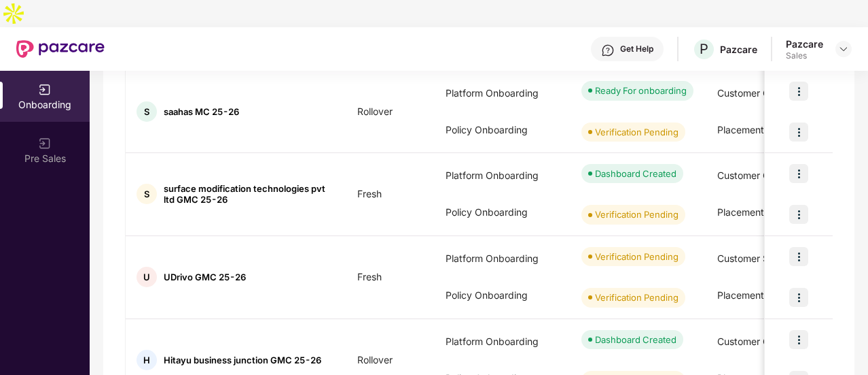 This screenshot has height=375, width=868. I want to click on span: Customer Success, so click(759, 258).